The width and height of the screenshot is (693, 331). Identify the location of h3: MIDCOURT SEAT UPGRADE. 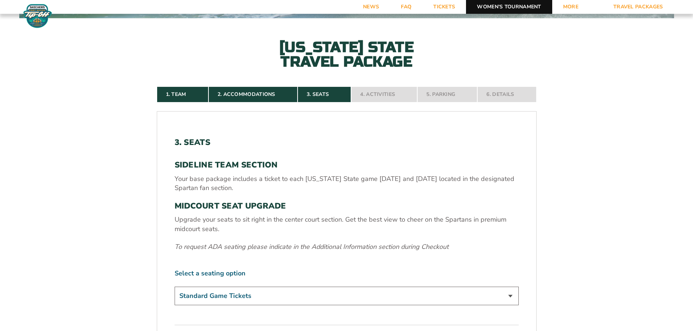
(347, 206).